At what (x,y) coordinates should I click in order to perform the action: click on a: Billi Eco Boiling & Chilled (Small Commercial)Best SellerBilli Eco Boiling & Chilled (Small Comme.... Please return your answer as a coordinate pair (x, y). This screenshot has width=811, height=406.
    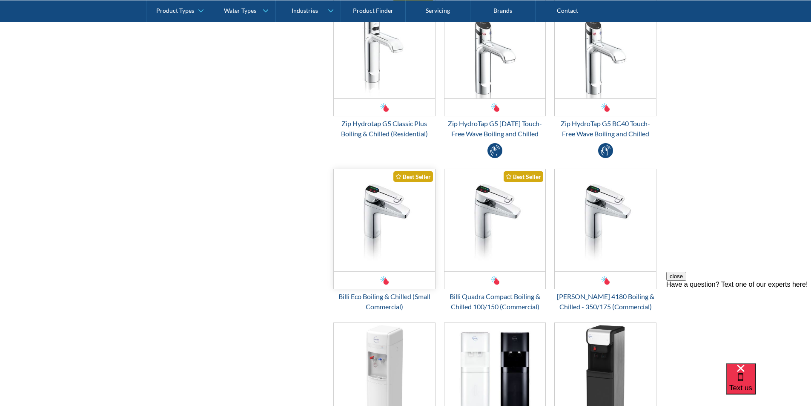
    Looking at the image, I should click on (385, 240).